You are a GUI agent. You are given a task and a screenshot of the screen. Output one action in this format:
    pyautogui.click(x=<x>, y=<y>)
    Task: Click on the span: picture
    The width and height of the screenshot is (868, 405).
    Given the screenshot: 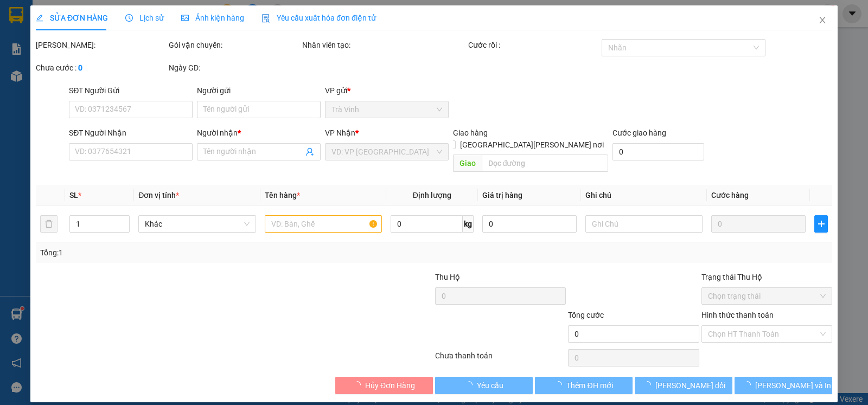 What is the action you would take?
    pyautogui.click(x=185, y=18)
    